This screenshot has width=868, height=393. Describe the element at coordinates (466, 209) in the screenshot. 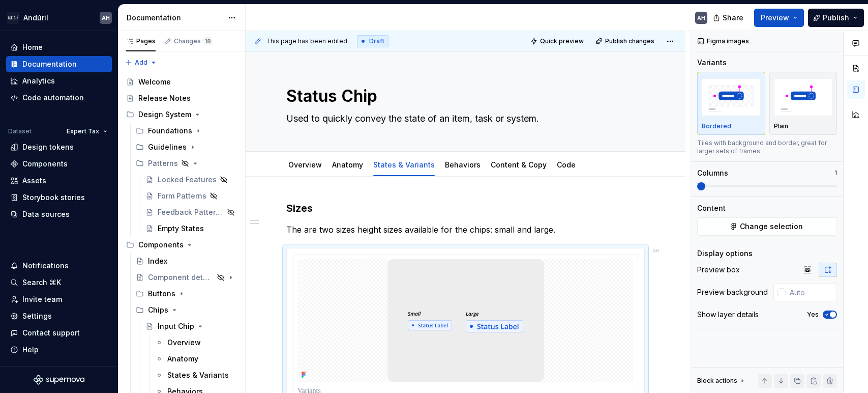

I see `h3: Sizes` at that location.